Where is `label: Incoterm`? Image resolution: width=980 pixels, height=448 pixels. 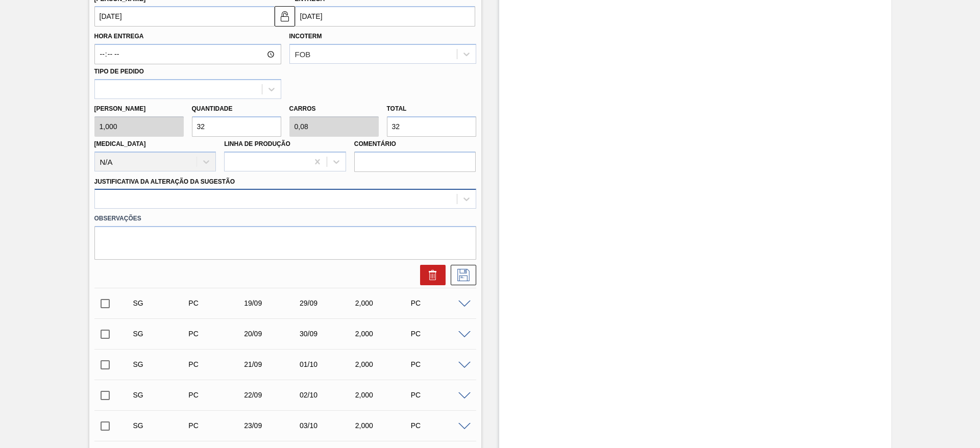
label: Incoterm is located at coordinates (306, 37).